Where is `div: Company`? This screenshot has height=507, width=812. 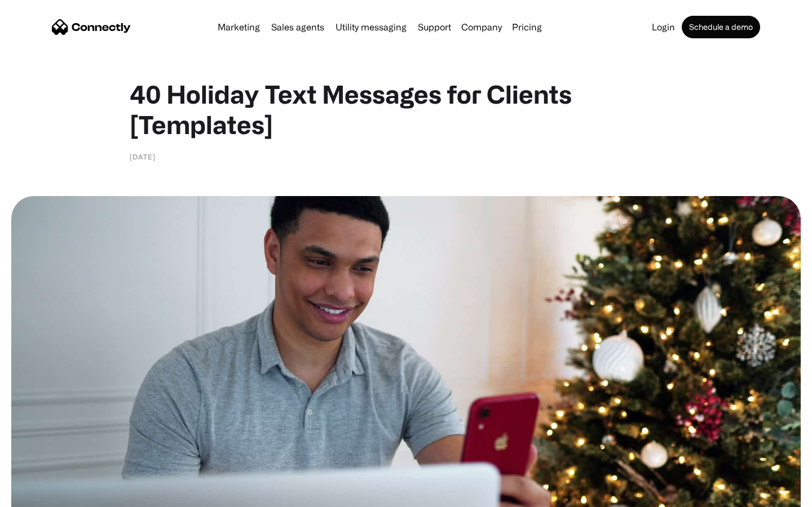 div: Company is located at coordinates (481, 27).